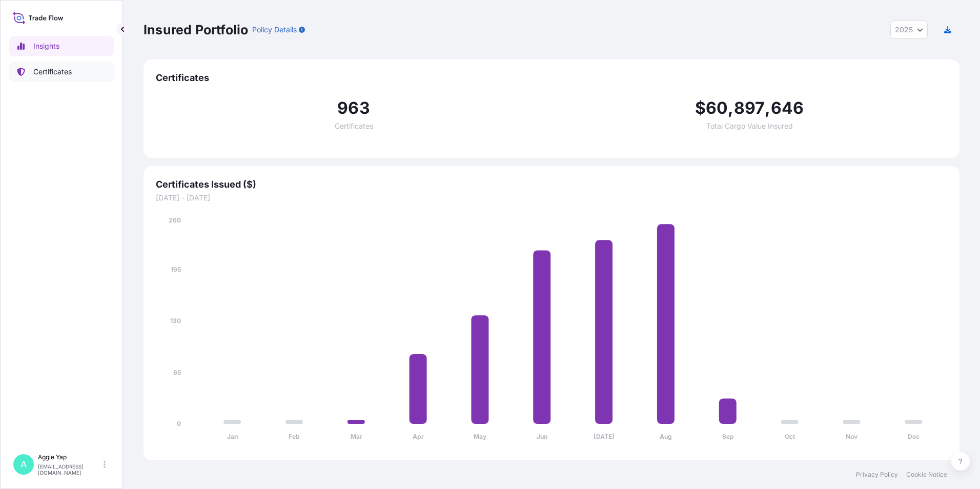 The image size is (980, 489). Describe the element at coordinates (177, 372) in the screenshot. I see `tspan: 65` at that location.